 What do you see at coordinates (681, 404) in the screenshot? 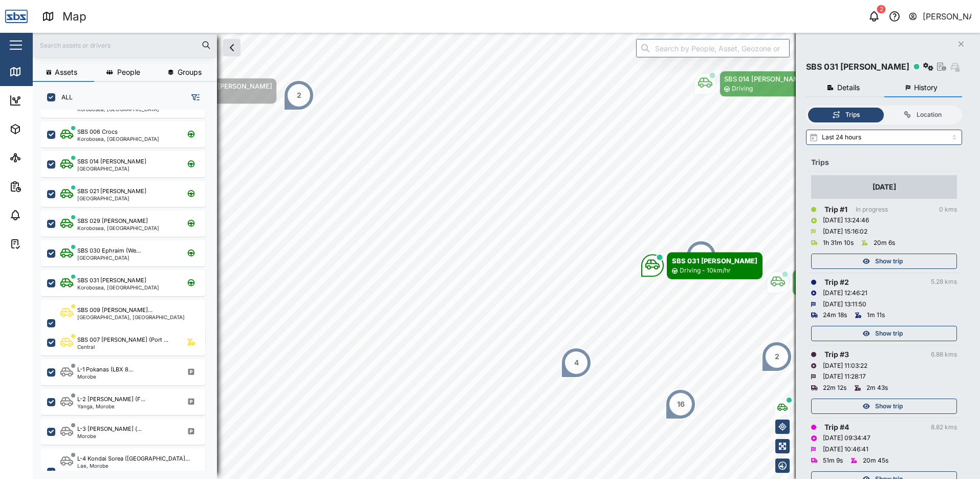
I see `div: 16` at bounding box center [681, 404].